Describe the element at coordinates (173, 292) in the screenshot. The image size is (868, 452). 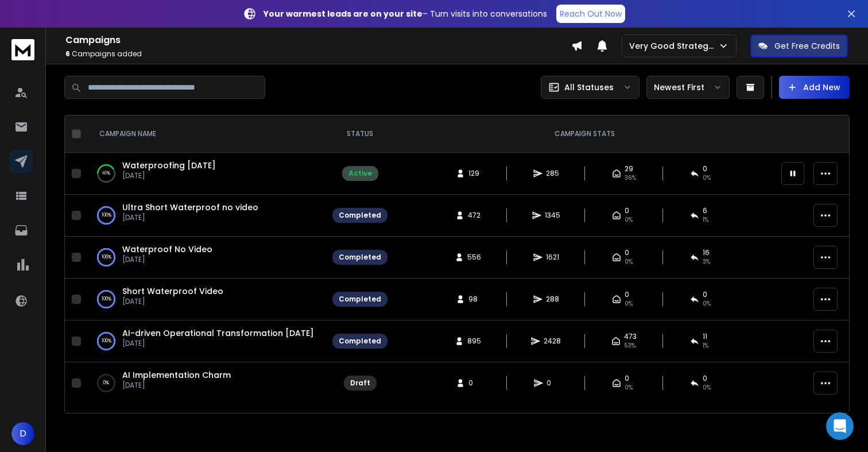
I see `a: Short Waterproof Video` at that location.